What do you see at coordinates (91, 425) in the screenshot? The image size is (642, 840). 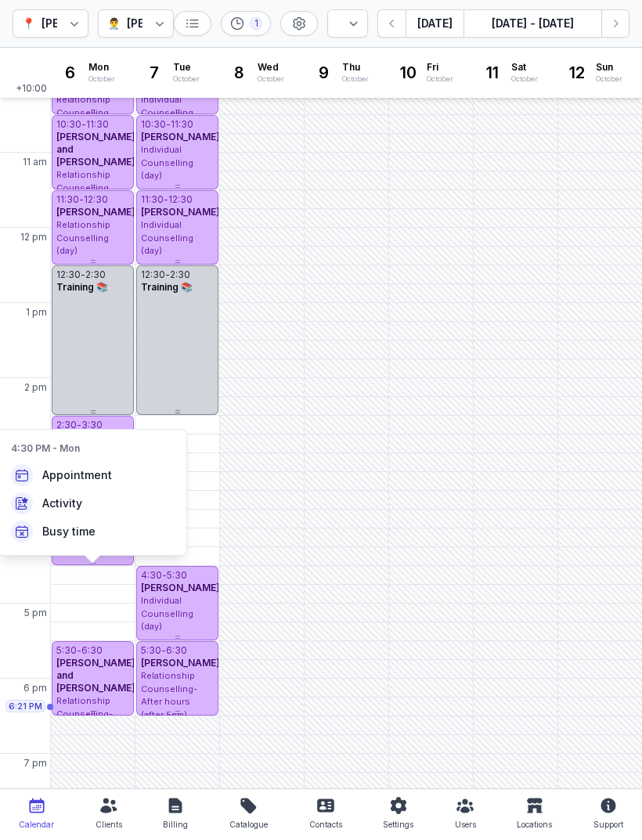 I see `div: 3:30` at bounding box center [91, 425].